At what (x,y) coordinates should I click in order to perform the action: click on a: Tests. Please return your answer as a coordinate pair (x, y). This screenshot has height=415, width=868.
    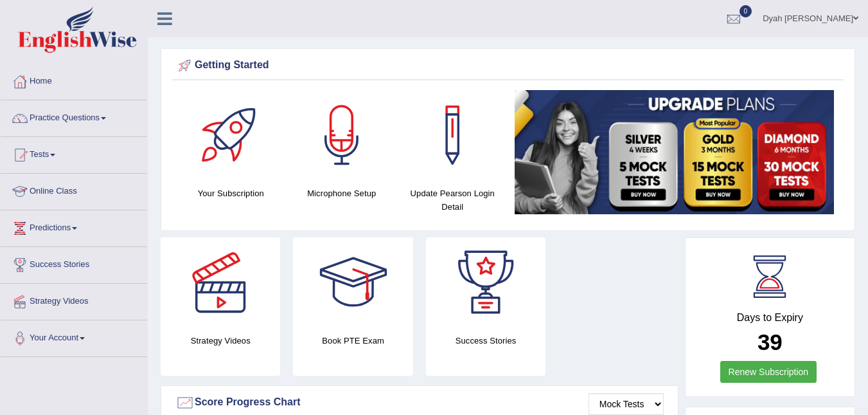
    Looking at the image, I should click on (74, 153).